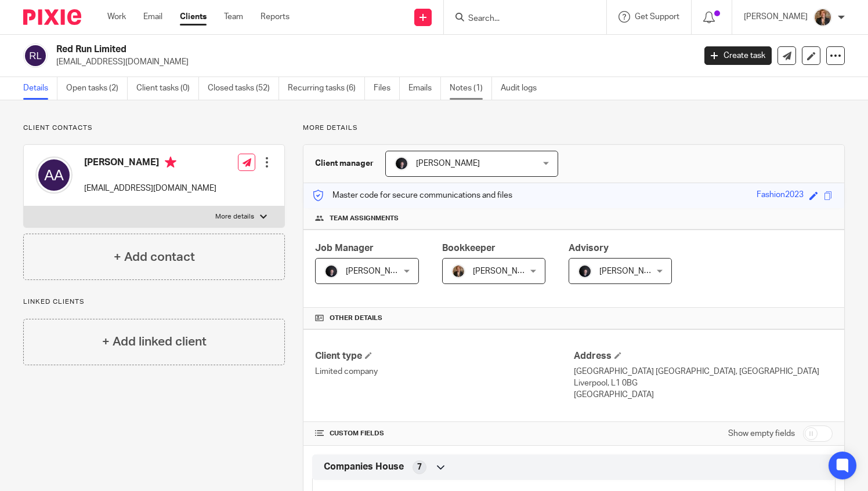 The image size is (868, 491). Describe the element at coordinates (153, 17) in the screenshot. I see `a: Email` at that location.